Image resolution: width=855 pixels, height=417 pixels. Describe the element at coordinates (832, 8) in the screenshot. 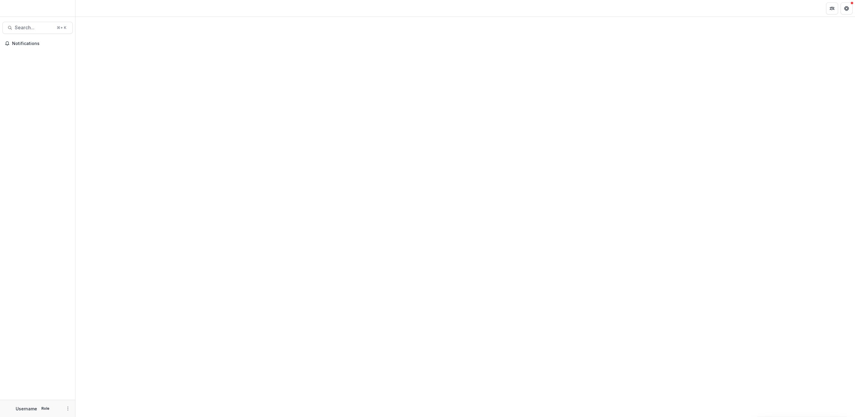

I see `button: Partners` at that location.